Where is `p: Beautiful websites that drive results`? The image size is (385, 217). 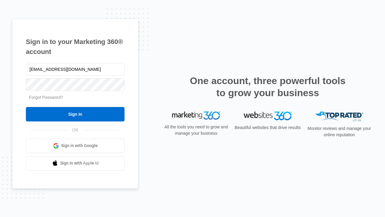 p: Beautiful websites that drive results is located at coordinates (268, 127).